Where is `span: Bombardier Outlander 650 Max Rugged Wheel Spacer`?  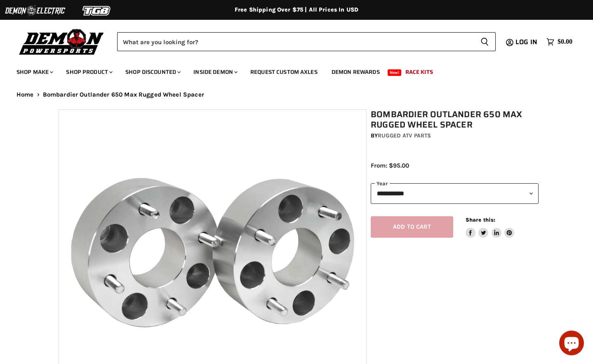
span: Bombardier Outlander 650 Max Rugged Wheel Spacer is located at coordinates (124, 95).